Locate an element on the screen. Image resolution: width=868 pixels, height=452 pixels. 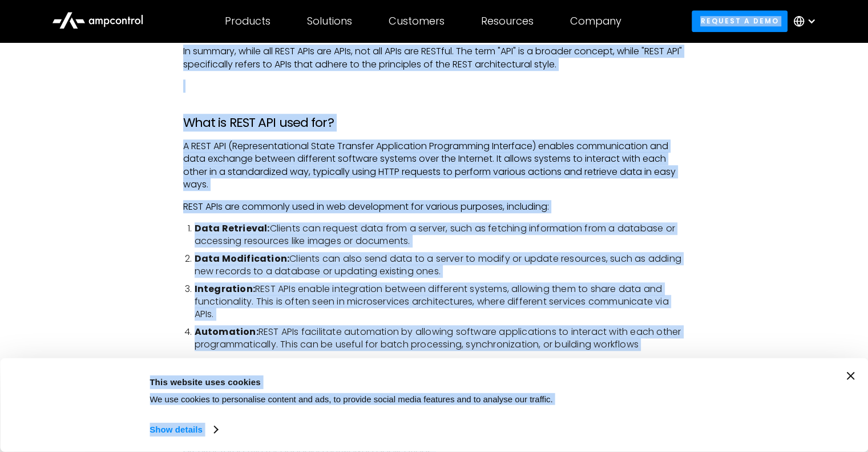
span: We use cookies to personalise content and ads, to provide social media features and to analyse ou... is located at coordinates (351, 399).